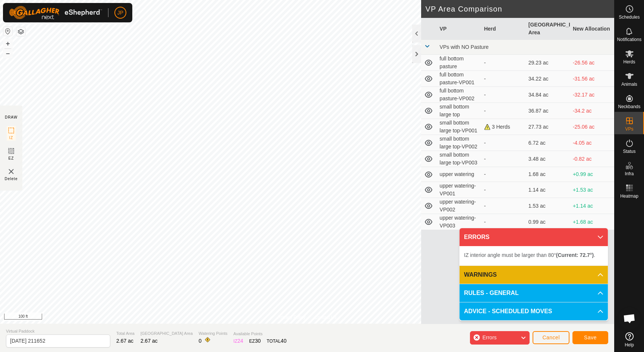 The width and height of the screenshot is (644, 352). What do you see at coordinates (459, 62) in the screenshot?
I see `td: full bottom pasture` at bounding box center [459, 62].